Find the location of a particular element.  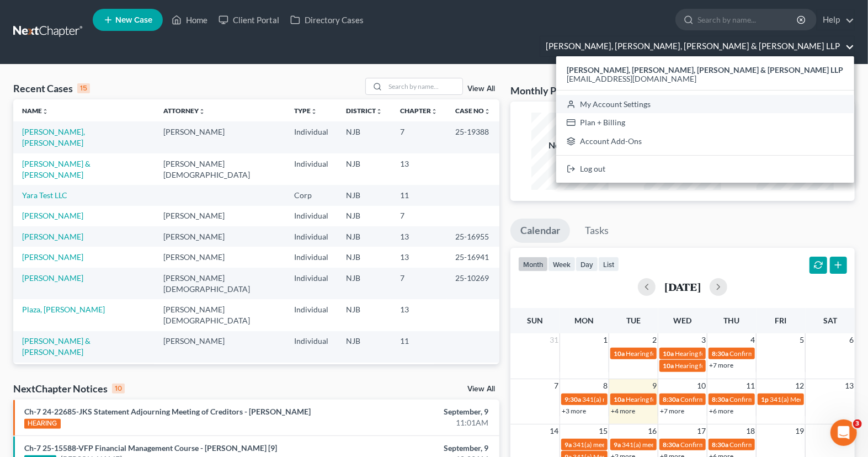

span: 9:30a is located at coordinates (573, 399).